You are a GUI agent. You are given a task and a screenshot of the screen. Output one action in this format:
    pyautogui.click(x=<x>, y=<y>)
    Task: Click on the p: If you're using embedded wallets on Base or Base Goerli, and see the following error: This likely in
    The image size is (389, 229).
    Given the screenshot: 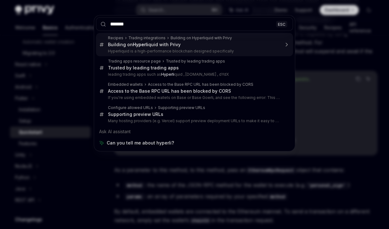 What is the action you would take?
    pyautogui.click(x=194, y=98)
    